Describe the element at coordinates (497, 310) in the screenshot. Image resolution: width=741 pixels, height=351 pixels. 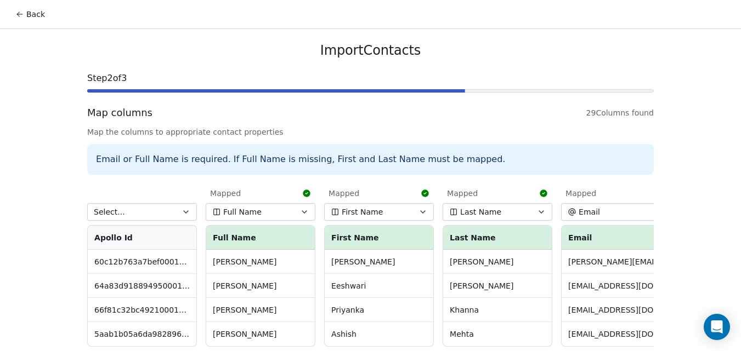
I see `td: Khanna` at that location.